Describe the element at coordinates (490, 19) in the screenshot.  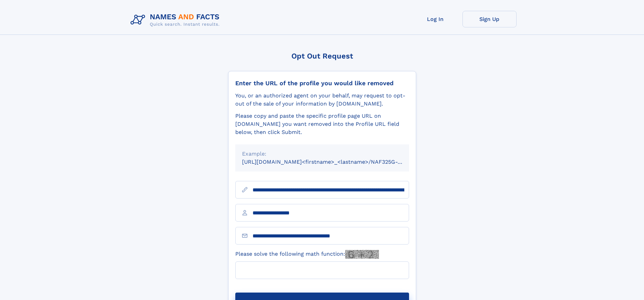
I see `a: Sign Up` at that location.